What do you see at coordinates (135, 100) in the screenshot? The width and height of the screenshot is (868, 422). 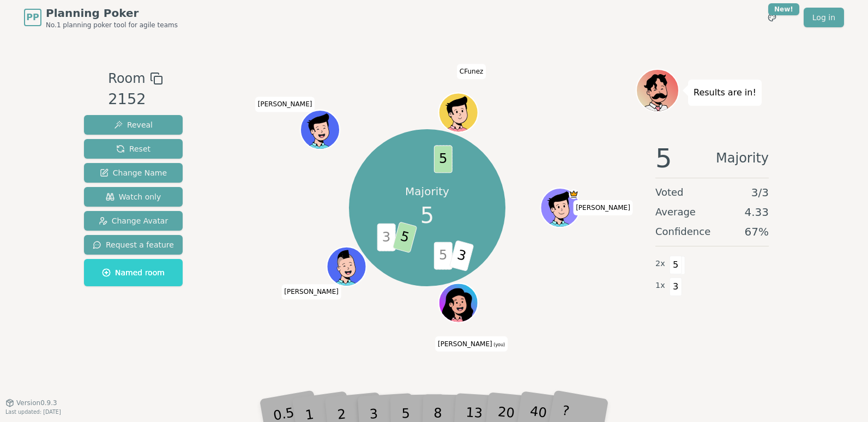 I see `div: 2152` at bounding box center [135, 100].